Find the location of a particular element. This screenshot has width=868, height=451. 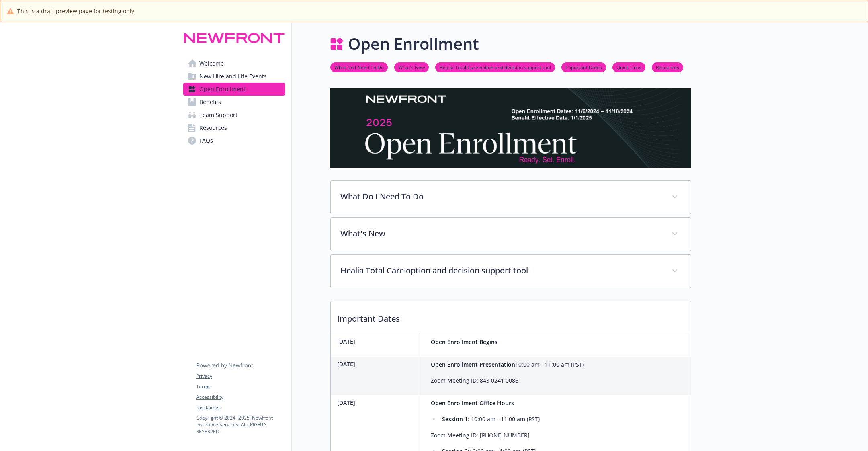

p: 10:00 am - 11:00 am (PST) is located at coordinates (507, 365).